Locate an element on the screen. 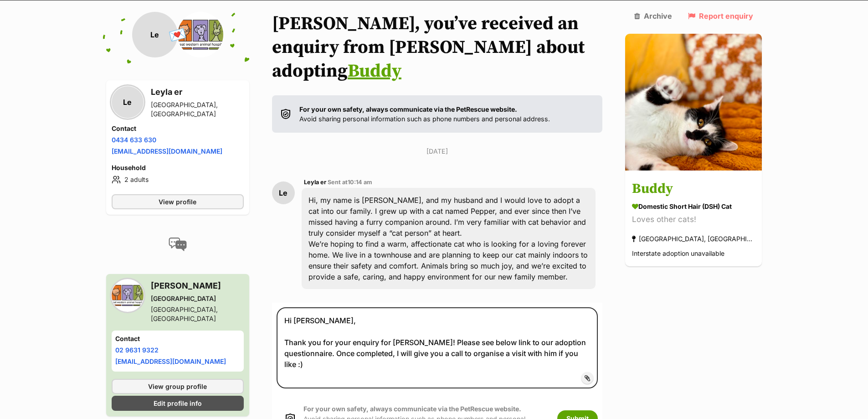 Image resolution: width=868 pixels, height=419 pixels. div: Domestic Short Hair (DSH) Cat is located at coordinates (693, 207).